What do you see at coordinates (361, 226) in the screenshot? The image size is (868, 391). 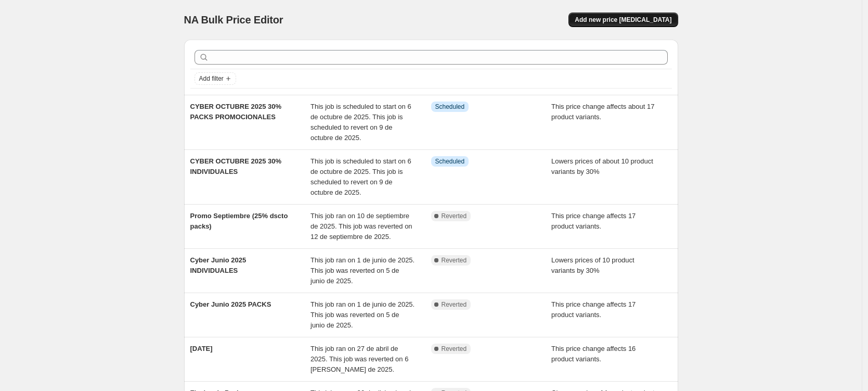 I see `span: This job ran on 10 de septiembre de 2025. This job was reverted on 12 de septiembre de 2025.` at bounding box center [361, 226].